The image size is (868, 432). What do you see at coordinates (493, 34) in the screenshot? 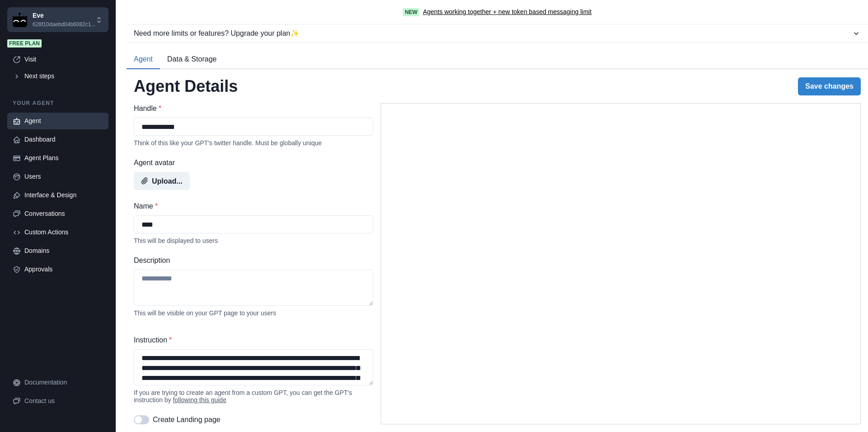
I see `div: Need more limits or features? Upgrade your plan ✨` at bounding box center [493, 34].